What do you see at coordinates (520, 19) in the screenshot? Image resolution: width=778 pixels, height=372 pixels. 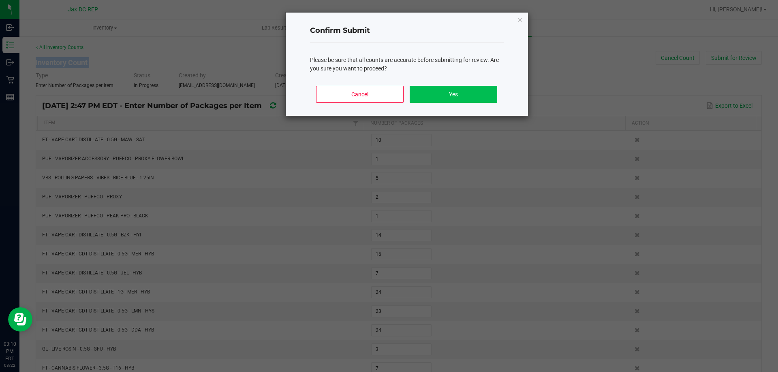 I see `button: Close` at bounding box center [520, 19].